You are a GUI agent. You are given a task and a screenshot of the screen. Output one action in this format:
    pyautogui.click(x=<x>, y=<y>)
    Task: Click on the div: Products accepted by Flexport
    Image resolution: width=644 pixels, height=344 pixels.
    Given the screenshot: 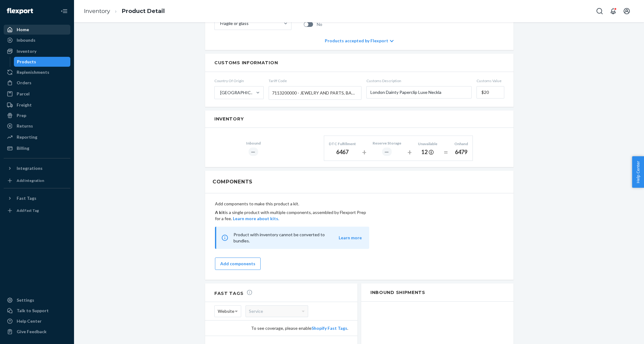 What is the action you would take?
    pyautogui.click(x=359, y=41)
    